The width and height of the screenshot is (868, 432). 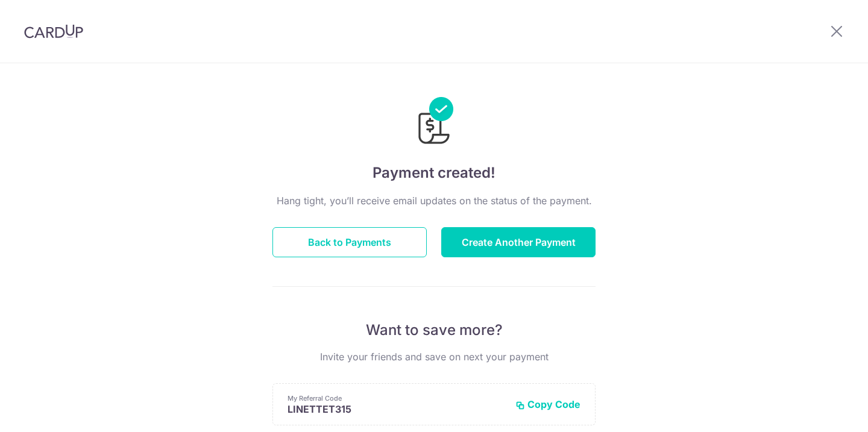 I want to click on button: Copy Code, so click(x=548, y=404).